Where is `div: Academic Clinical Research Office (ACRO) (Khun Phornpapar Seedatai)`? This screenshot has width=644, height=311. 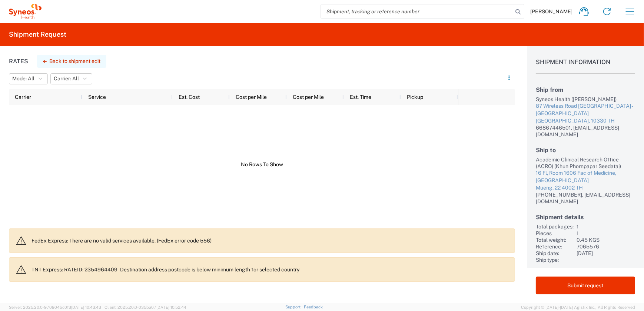
div: Academic Clinical Research Office (ACRO) (Khun Phornpapar Seedatai) is located at coordinates (586, 163).